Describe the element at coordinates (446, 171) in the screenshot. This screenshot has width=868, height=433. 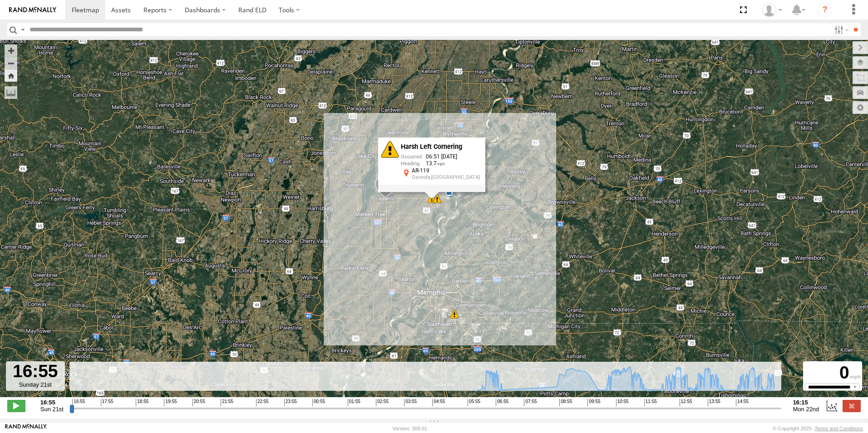
I see `div: AR-119` at that location.